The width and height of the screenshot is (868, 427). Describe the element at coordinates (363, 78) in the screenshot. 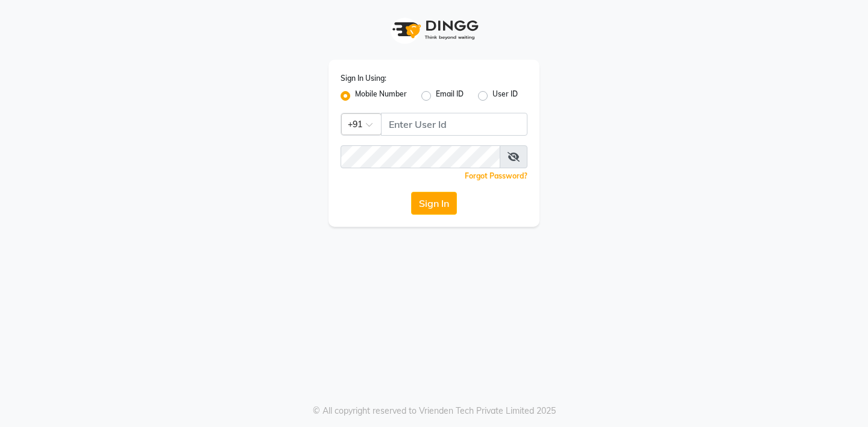

I see `label: Sign In Using:` at that location.